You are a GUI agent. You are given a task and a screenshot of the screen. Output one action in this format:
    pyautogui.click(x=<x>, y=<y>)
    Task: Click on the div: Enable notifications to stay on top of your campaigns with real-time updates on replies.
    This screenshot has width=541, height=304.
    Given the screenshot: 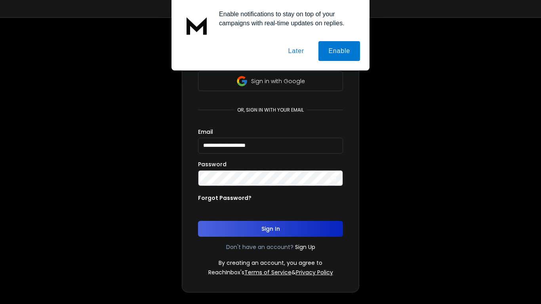 What is the action you would take?
    pyautogui.click(x=286, y=19)
    